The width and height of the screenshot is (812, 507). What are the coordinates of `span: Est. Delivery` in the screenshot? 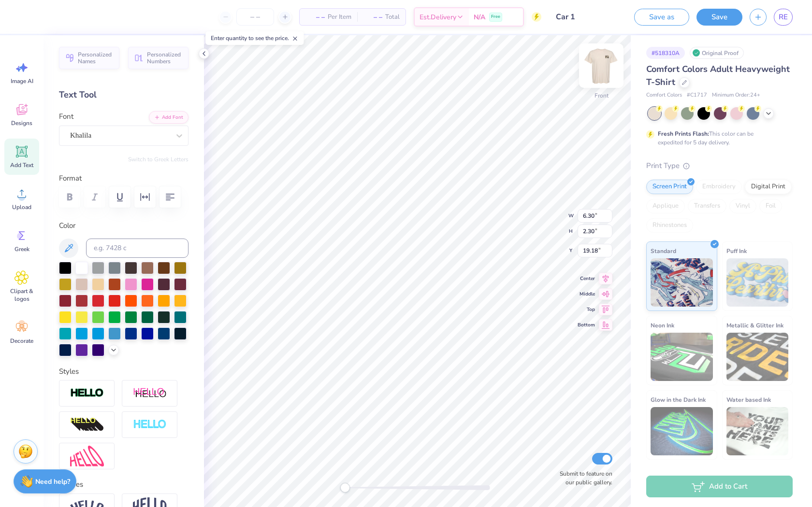 It's located at (438, 17).